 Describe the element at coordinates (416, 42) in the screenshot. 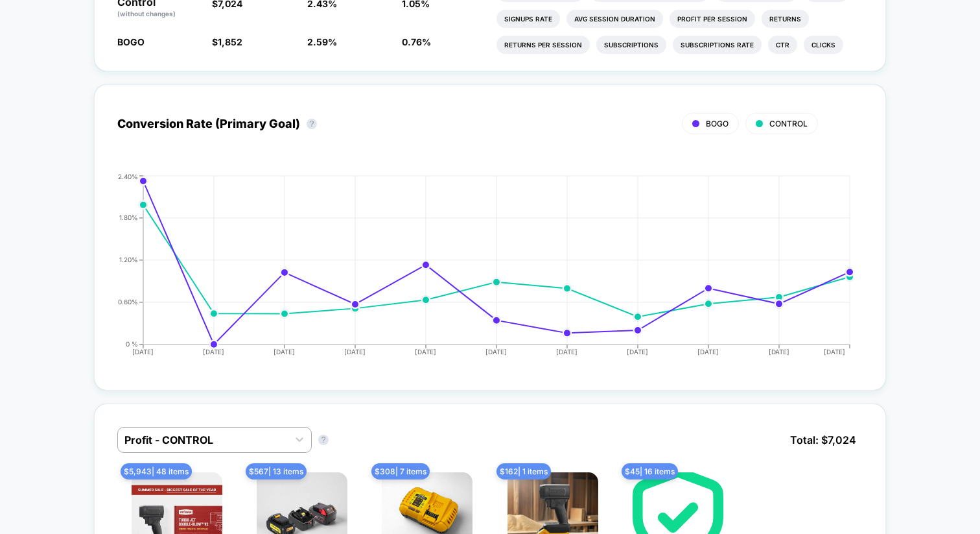

I see `span: 0.76 %` at that location.